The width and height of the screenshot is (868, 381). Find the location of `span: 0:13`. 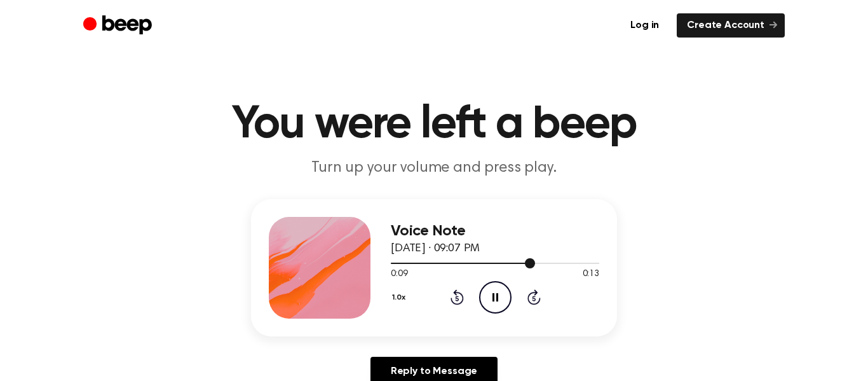

span: 0:13 is located at coordinates (591, 275).